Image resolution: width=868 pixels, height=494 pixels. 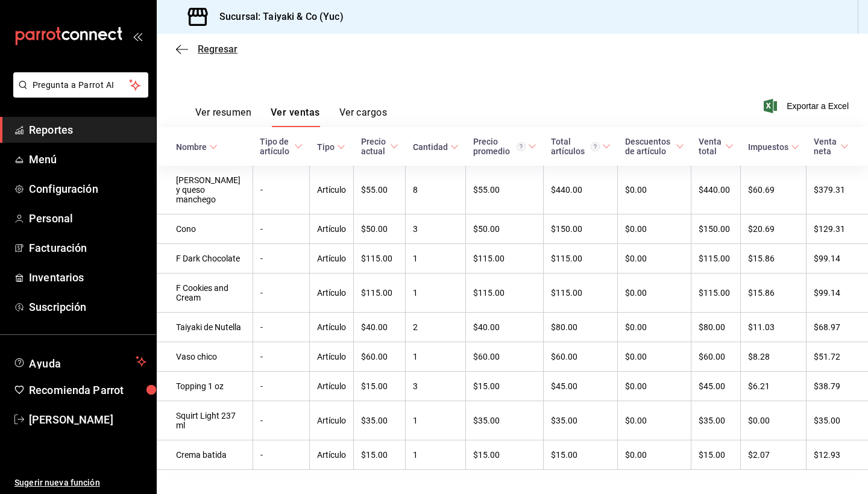 I want to click on span: Descuentos de artículo, so click(x=655, y=146).